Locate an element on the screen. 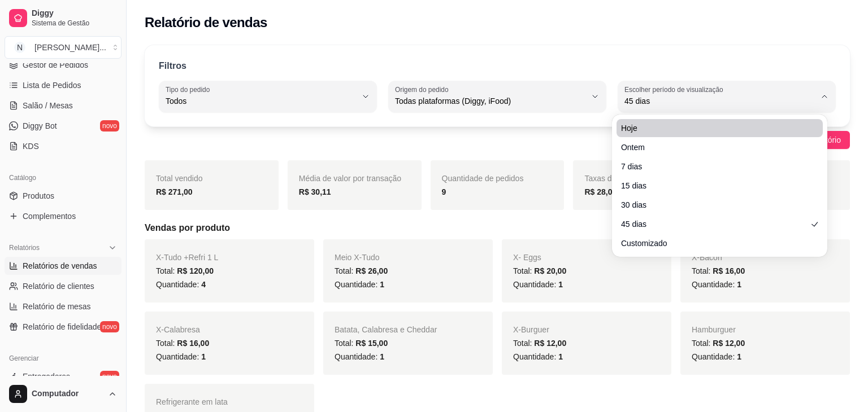 This screenshot has height=412, width=868. span: Produtos is located at coordinates (38, 196).